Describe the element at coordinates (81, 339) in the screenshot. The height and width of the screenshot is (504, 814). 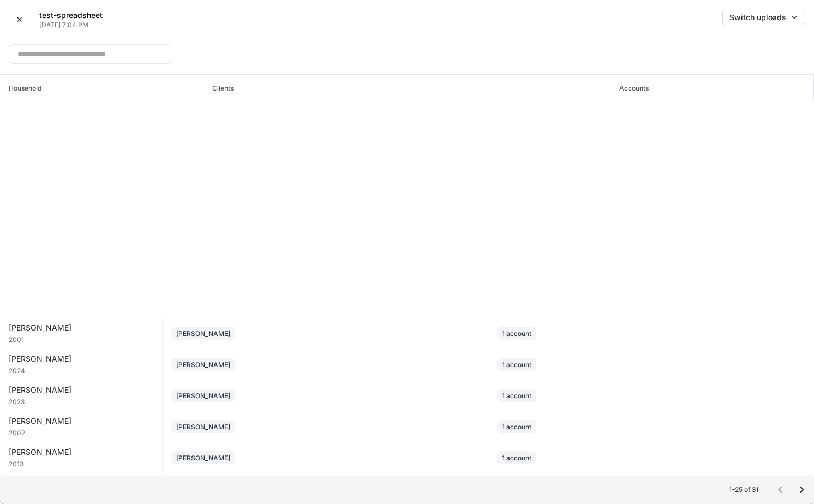
I see `div: 2001` at that location.